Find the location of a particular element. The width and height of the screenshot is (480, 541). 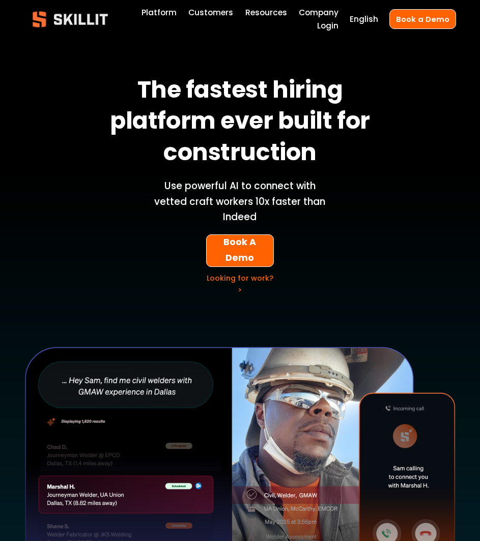

a: Company is located at coordinates (318, 12).